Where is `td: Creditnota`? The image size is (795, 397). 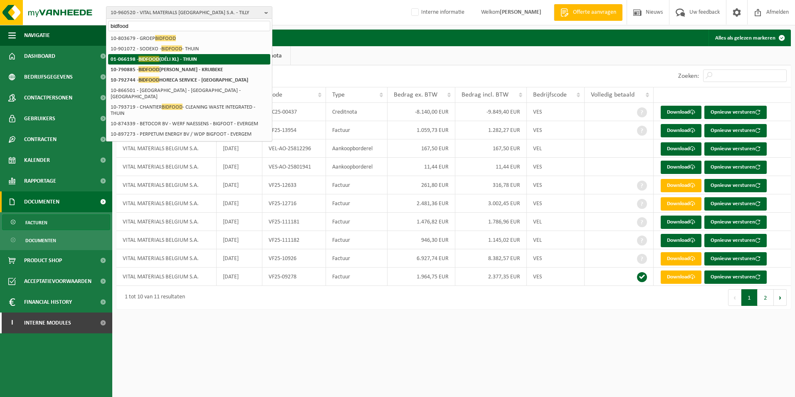 td: Creditnota is located at coordinates (357, 112).